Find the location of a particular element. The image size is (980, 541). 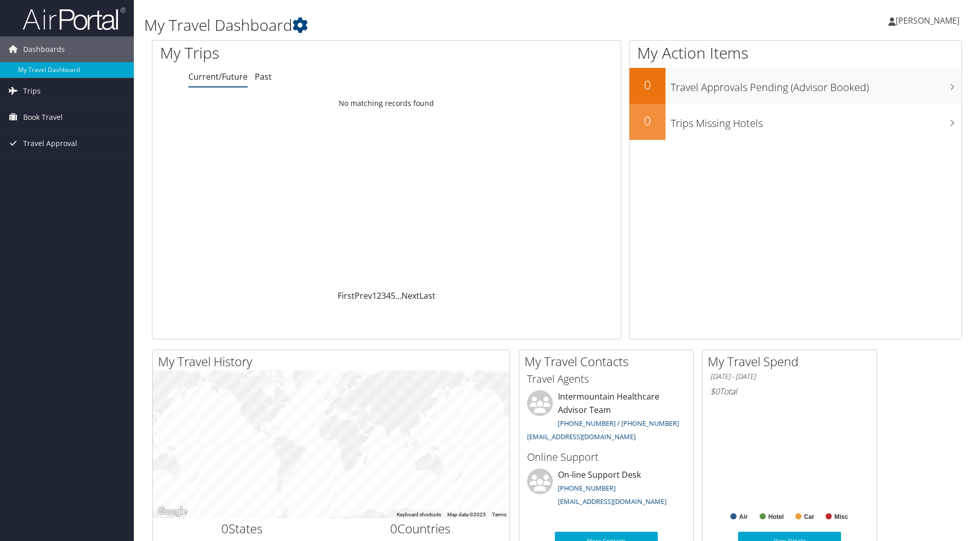

text: Car is located at coordinates (810, 517).